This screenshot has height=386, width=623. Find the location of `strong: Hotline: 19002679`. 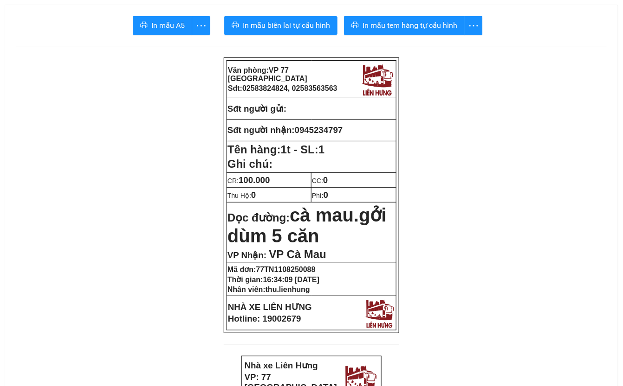

strong: Hotline: 19002679 is located at coordinates (264, 319).